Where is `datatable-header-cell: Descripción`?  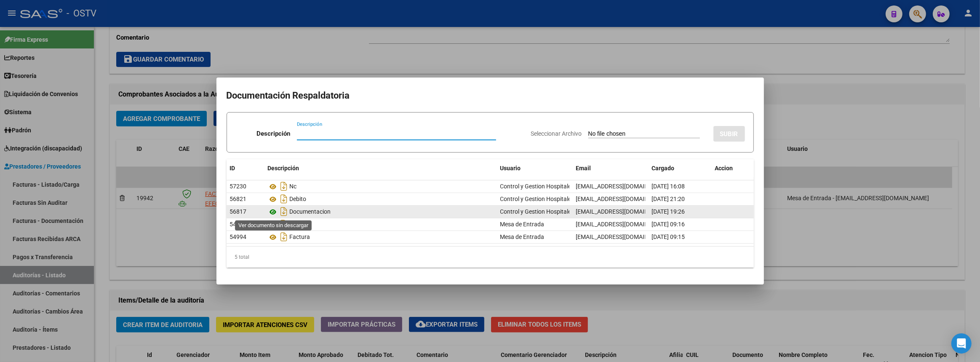
datatable-header-cell: Descripción is located at coordinates (381, 168).